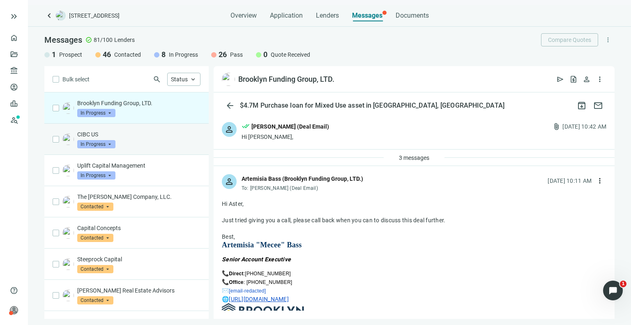 The height and width of the screenshot is (325, 631). What do you see at coordinates (574, 79) in the screenshot?
I see `span: request_quote` at bounding box center [574, 79].